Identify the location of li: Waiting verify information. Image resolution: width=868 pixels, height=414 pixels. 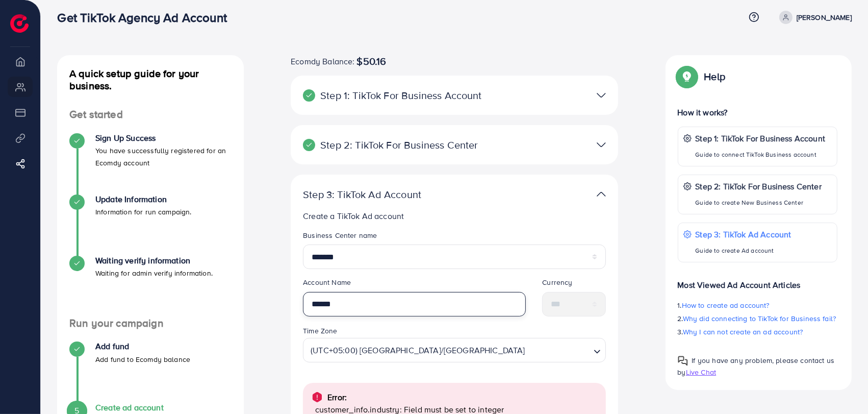
(151, 286).